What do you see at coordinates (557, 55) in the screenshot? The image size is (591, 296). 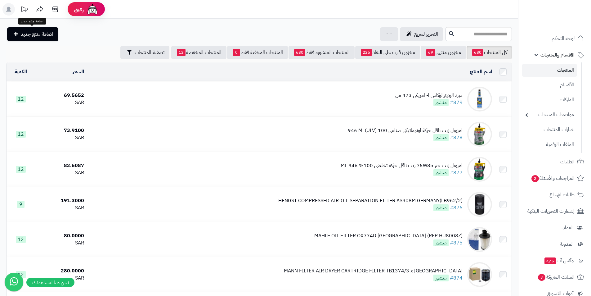 I see `span: الأقسام والمنتجات` at bounding box center [557, 55].